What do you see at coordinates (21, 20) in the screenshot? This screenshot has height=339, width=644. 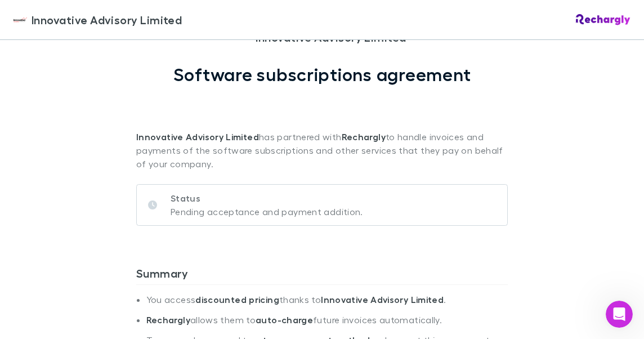 I see `img: Innovative Advisory Limited's Logo` at bounding box center [21, 20].